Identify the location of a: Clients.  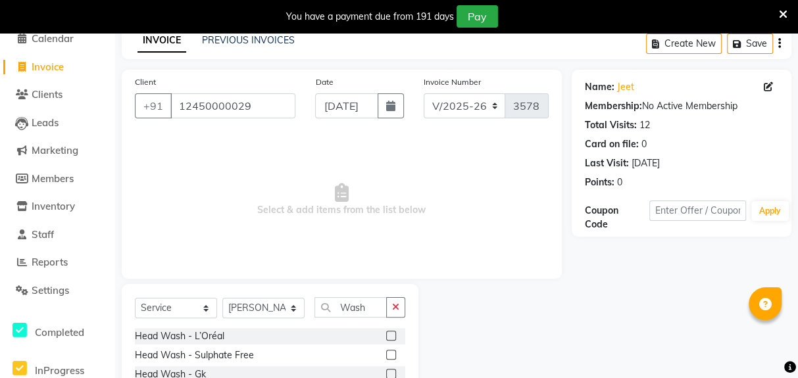
(57, 95).